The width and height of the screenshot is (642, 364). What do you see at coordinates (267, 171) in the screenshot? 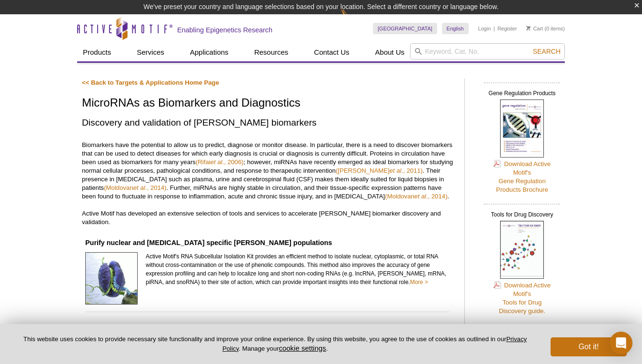
I see `span: Biomarkers have the potential to allow us to predict, diagnose or monitor disease. In particular,...` at bounding box center [267, 171].